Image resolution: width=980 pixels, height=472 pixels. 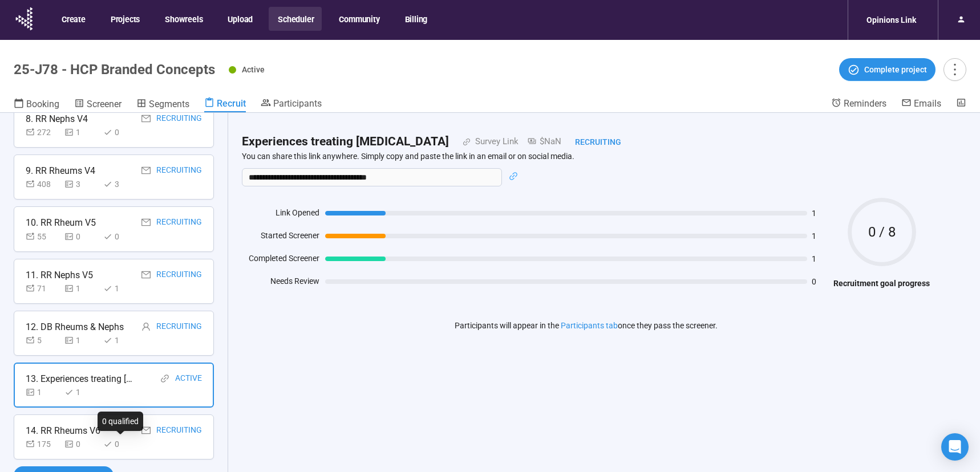 What do you see at coordinates (43, 104) in the screenshot?
I see `span: Booking` at bounding box center [43, 104].